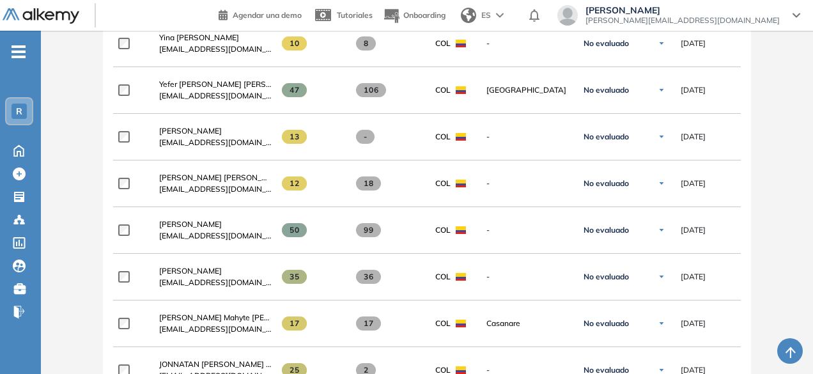 This screenshot has width=813, height=374. Describe the element at coordinates (366, 43) in the screenshot. I see `span: 8` at that location.